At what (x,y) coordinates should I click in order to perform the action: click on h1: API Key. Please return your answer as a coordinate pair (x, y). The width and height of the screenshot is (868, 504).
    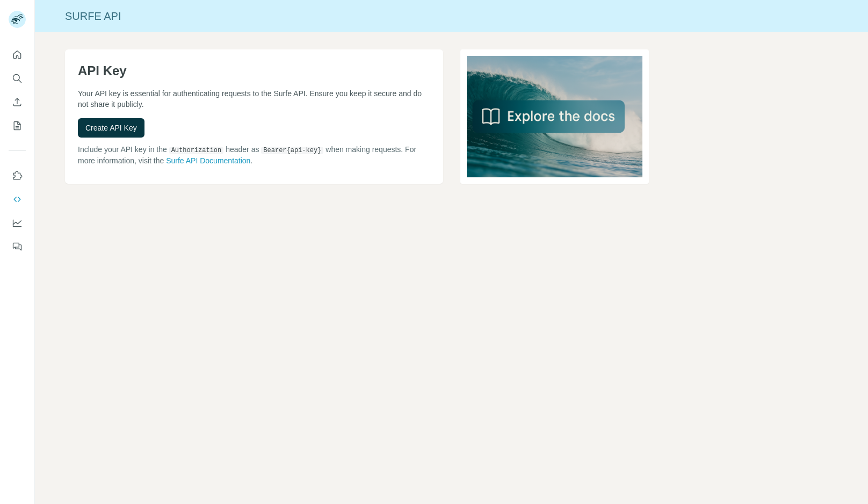
    Looking at the image, I should click on (254, 71).